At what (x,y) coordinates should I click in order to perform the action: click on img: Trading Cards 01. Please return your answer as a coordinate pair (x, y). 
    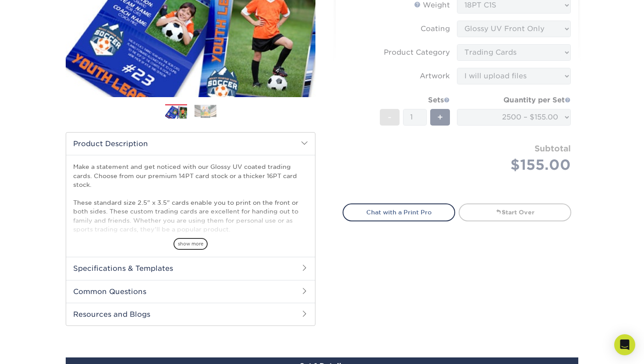
    Looking at the image, I should click on (176, 112).